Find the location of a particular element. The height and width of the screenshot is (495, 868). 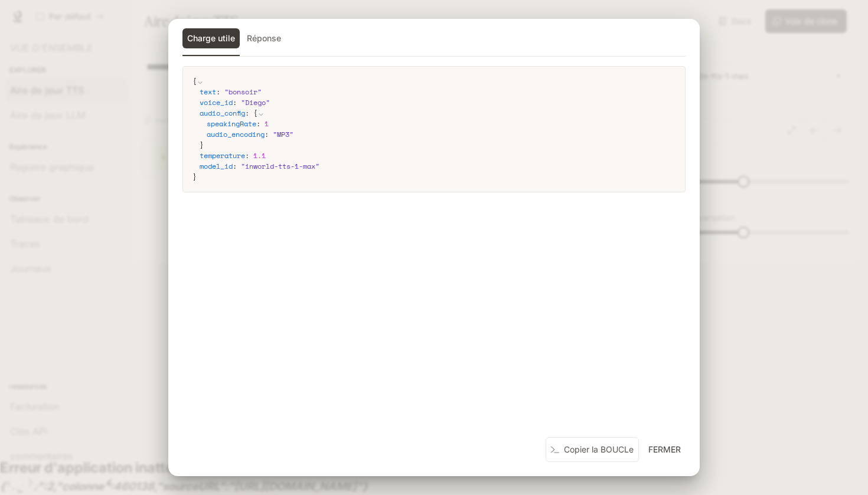

span: model_id is located at coordinates (216, 166).